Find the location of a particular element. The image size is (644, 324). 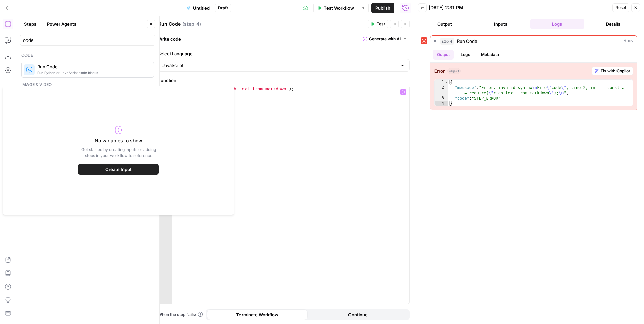

span: object is located at coordinates (453, 71).